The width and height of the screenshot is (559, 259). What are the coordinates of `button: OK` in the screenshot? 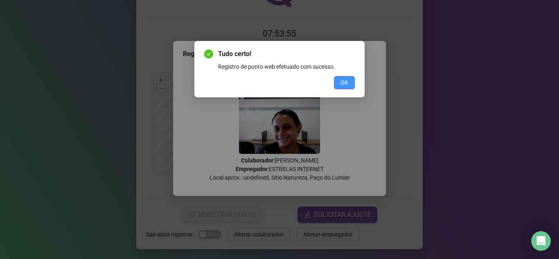 It's located at (344, 83).